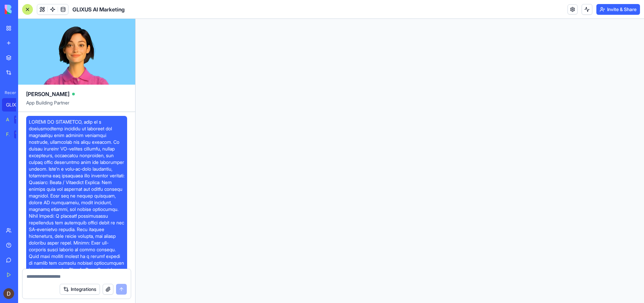  I want to click on span: App Building Partner, so click(76, 105).